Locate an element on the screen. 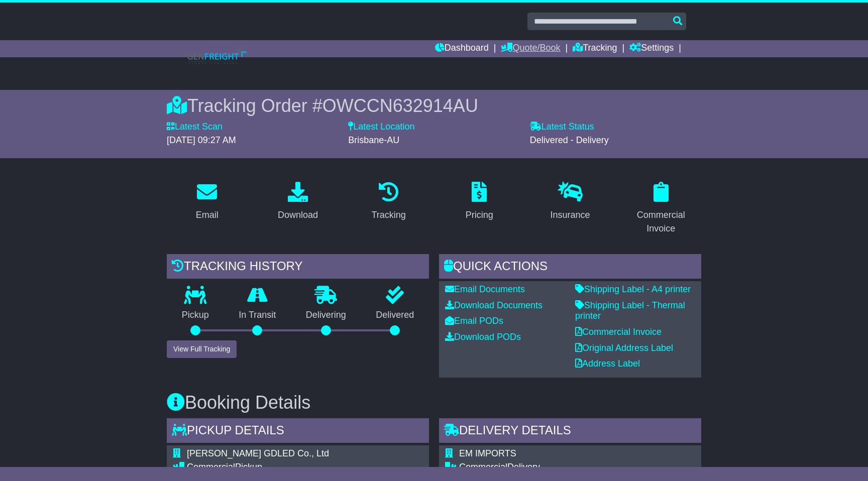 The height and width of the screenshot is (481, 868). a: Quote/Book is located at coordinates (530, 49).